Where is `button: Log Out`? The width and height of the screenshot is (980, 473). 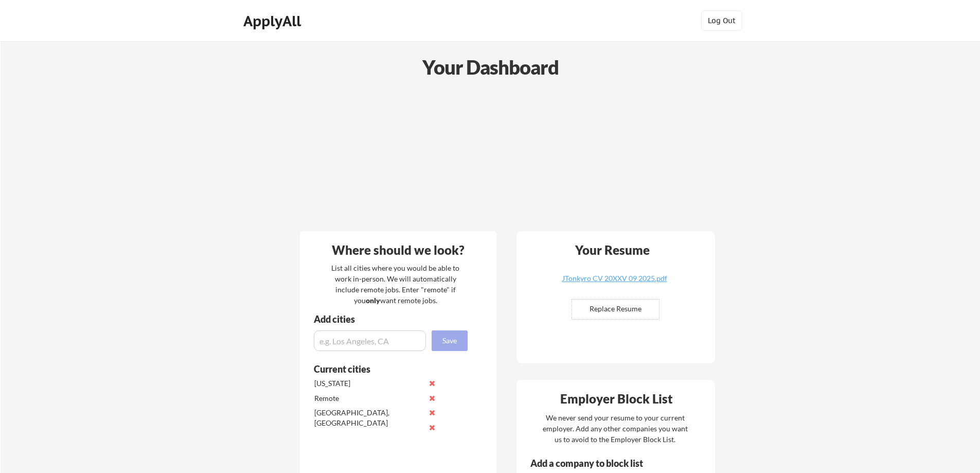
button: Log Out is located at coordinates (722, 20).